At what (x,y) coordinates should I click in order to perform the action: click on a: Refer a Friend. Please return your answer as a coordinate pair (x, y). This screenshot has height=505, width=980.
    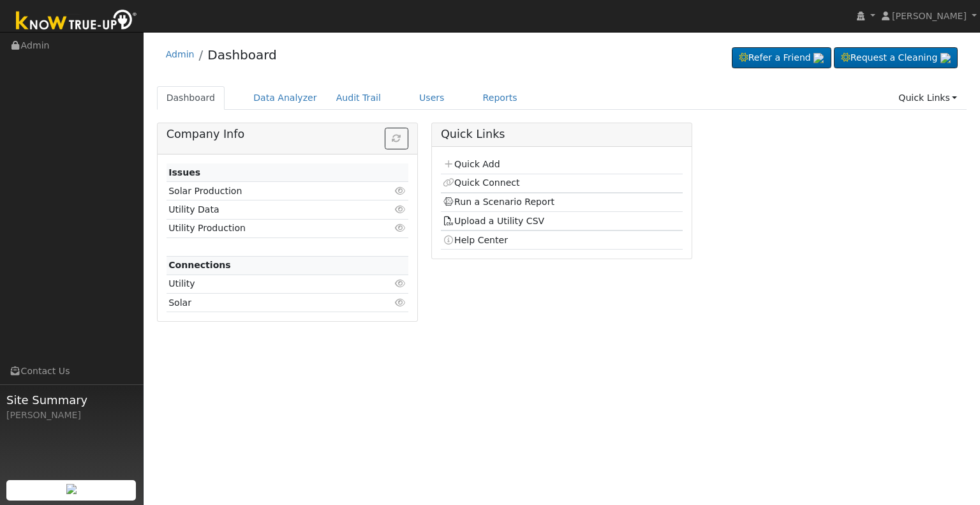
    Looking at the image, I should click on (782, 58).